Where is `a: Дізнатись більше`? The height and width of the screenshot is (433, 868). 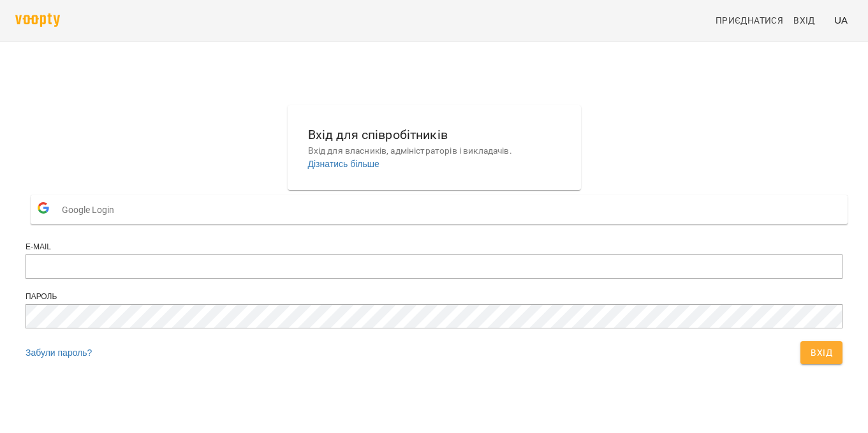
a: Дізнатись більше is located at coordinates (343, 164).